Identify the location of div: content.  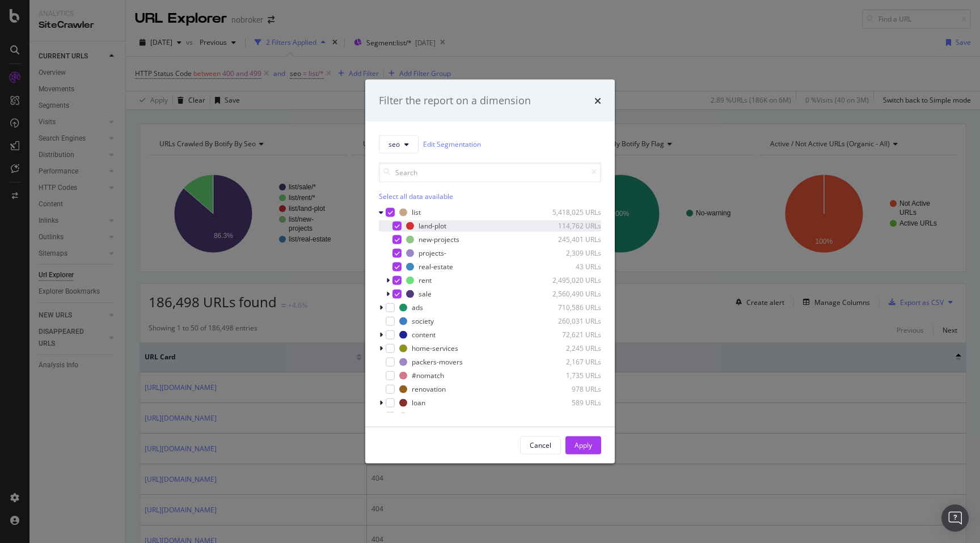
(424, 334).